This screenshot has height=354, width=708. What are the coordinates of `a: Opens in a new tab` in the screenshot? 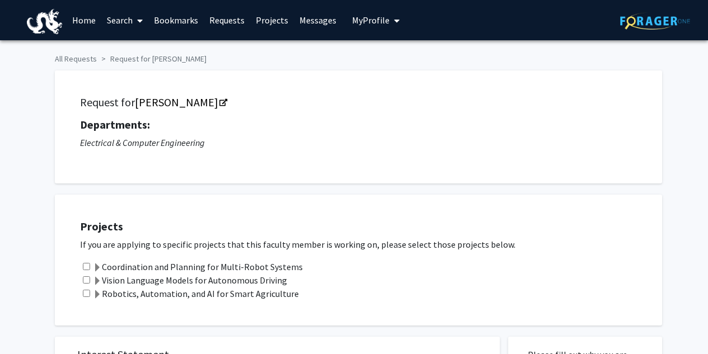 It's located at (180, 102).